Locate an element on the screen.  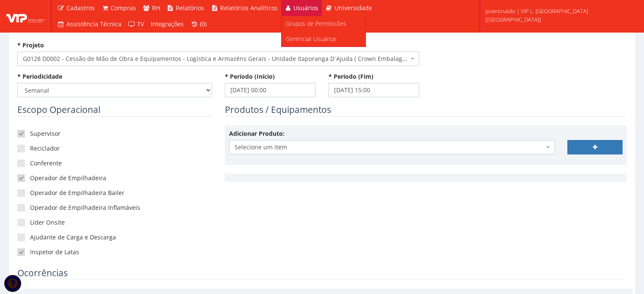
span: Assistência Técnica is located at coordinates (94, 24).